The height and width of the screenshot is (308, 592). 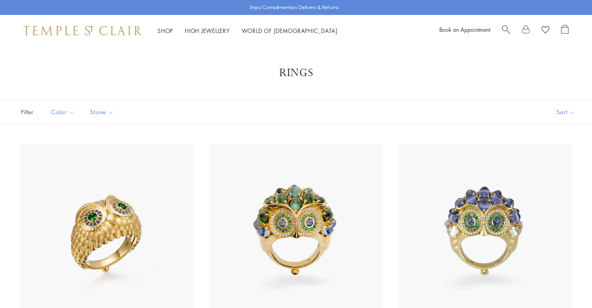 I want to click on a: Open Shopping Bag, so click(x=565, y=31).